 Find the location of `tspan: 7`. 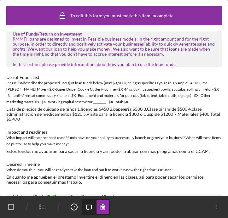

tspan: 7 is located at coordinates (74, 207).